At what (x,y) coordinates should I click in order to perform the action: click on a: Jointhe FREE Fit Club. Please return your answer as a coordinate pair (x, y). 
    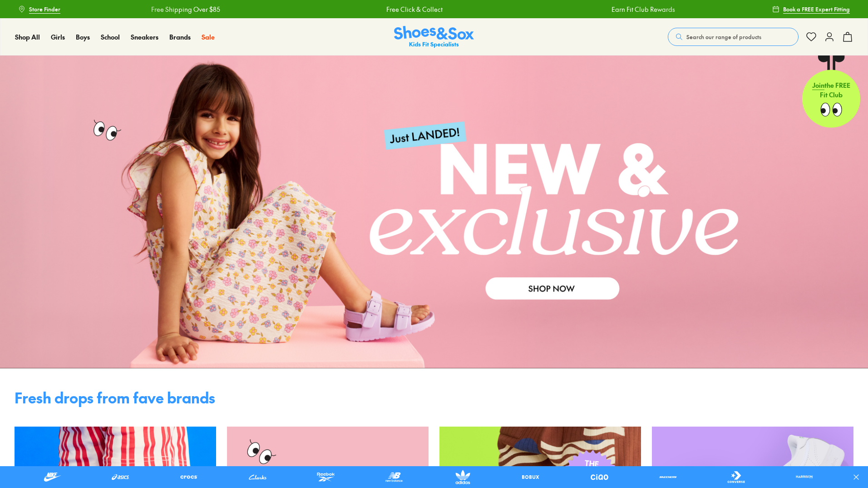
    Looking at the image, I should click on (831, 91).